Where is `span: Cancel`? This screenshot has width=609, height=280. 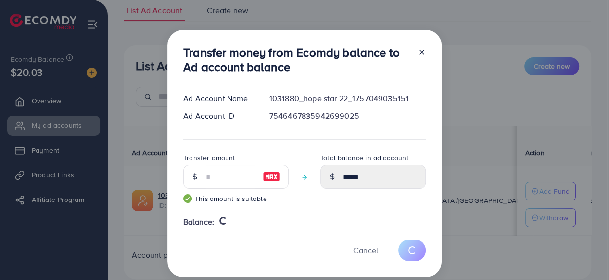 span: Cancel is located at coordinates (366, 250).